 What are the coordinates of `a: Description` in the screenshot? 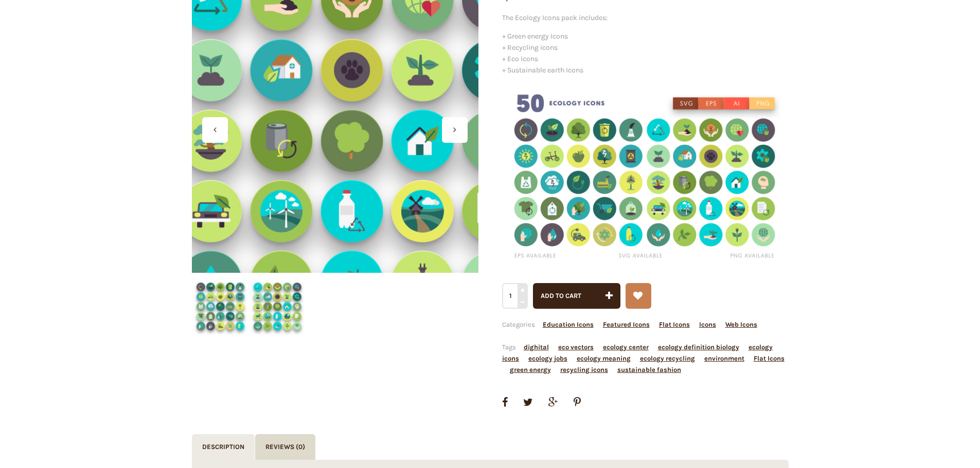 It's located at (223, 447).